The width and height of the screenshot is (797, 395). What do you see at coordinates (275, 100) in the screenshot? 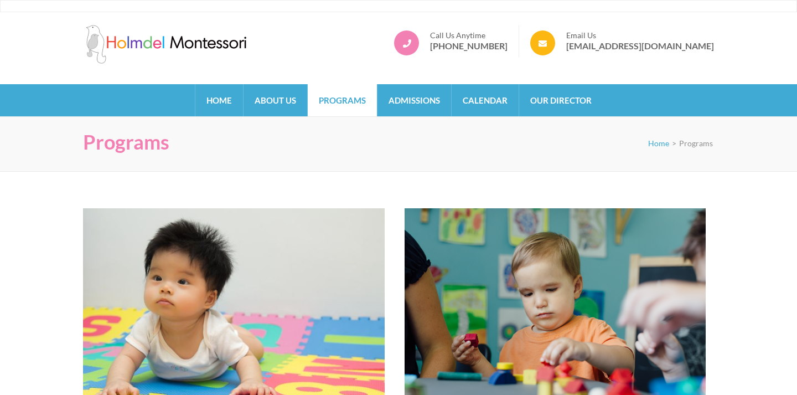
I see `a: About Us` at bounding box center [275, 100].